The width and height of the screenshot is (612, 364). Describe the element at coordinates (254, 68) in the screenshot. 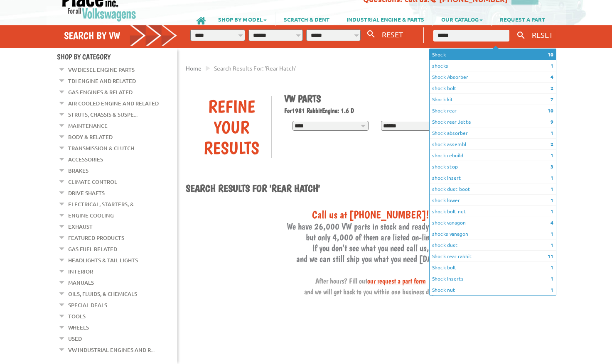

I see `span: Search results for: 'rear hatch'` at that location.